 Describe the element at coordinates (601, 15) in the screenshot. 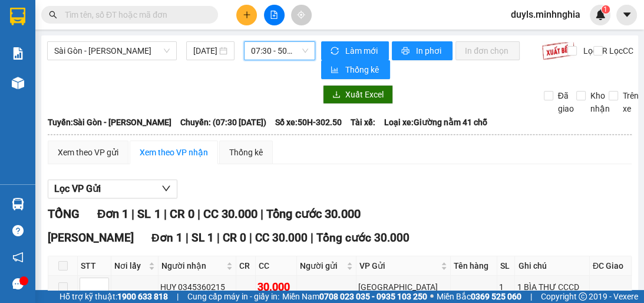

I see `img: icon-new-feature` at that location.